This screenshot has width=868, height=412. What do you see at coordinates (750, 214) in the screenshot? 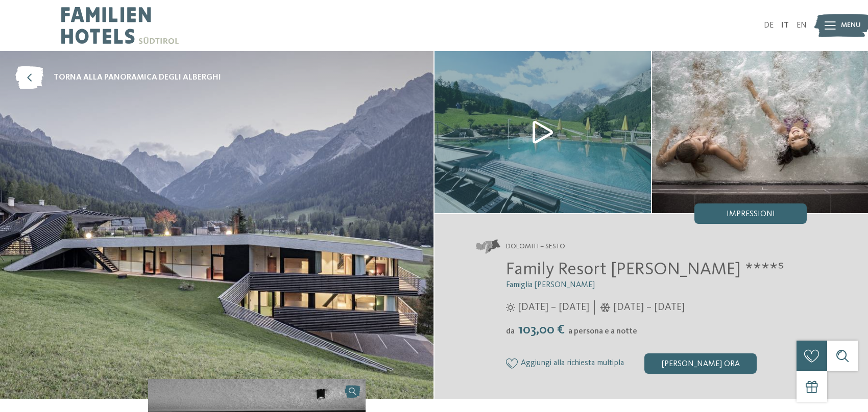
I see `span: Impressioni` at bounding box center [750, 214].